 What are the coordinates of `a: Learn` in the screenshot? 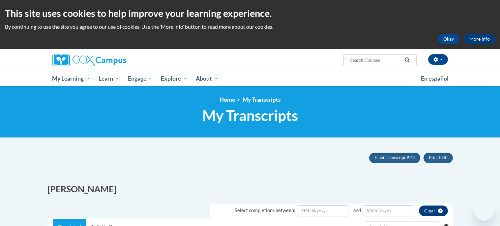 It's located at (109, 78).